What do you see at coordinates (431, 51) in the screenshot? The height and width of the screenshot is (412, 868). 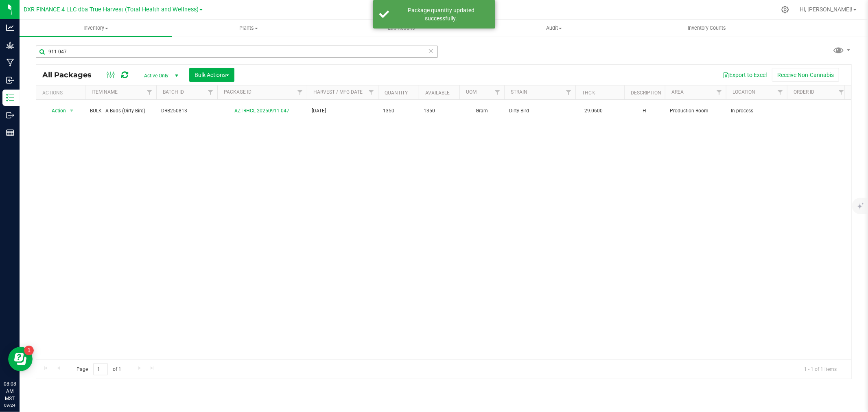 I see `span: Clear` at bounding box center [431, 51].